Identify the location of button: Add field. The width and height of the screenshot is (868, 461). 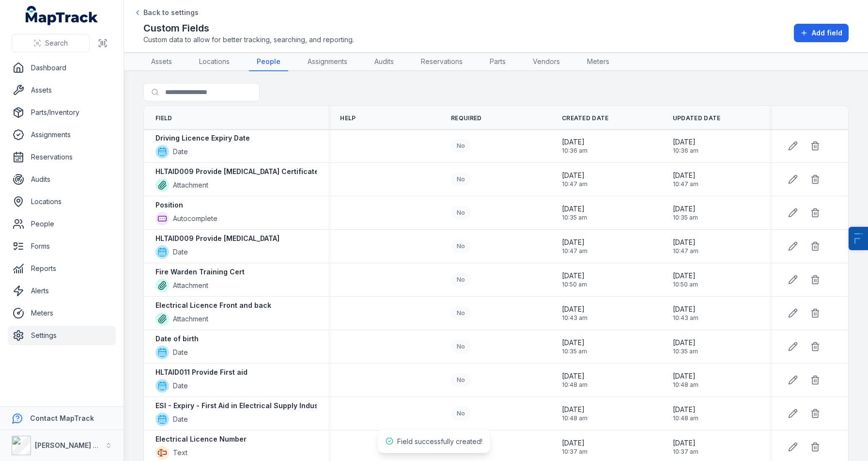
(821, 33).